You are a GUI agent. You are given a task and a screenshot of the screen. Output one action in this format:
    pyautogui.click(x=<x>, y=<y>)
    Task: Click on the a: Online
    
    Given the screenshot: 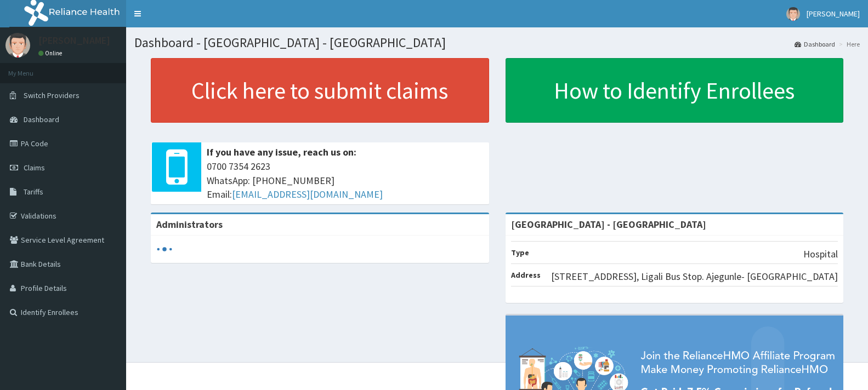 What is the action you would take?
    pyautogui.click(x=51, y=53)
    